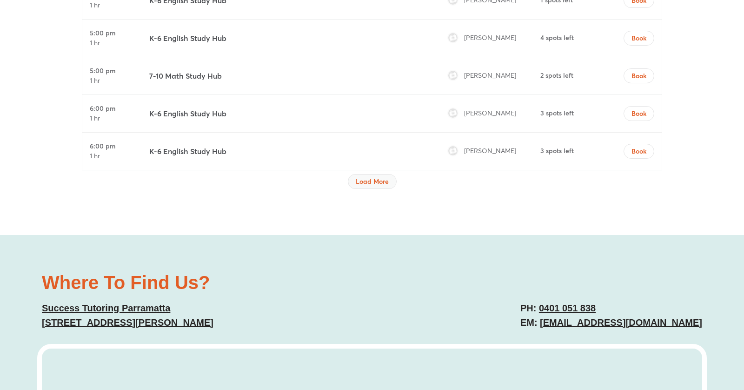  I want to click on span: PH:, so click(528, 308).